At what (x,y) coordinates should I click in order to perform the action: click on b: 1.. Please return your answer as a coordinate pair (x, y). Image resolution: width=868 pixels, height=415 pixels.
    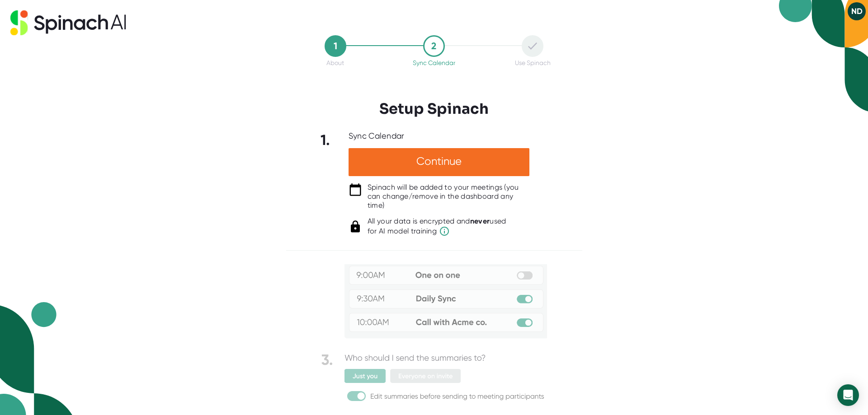
    Looking at the image, I should click on (325, 140).